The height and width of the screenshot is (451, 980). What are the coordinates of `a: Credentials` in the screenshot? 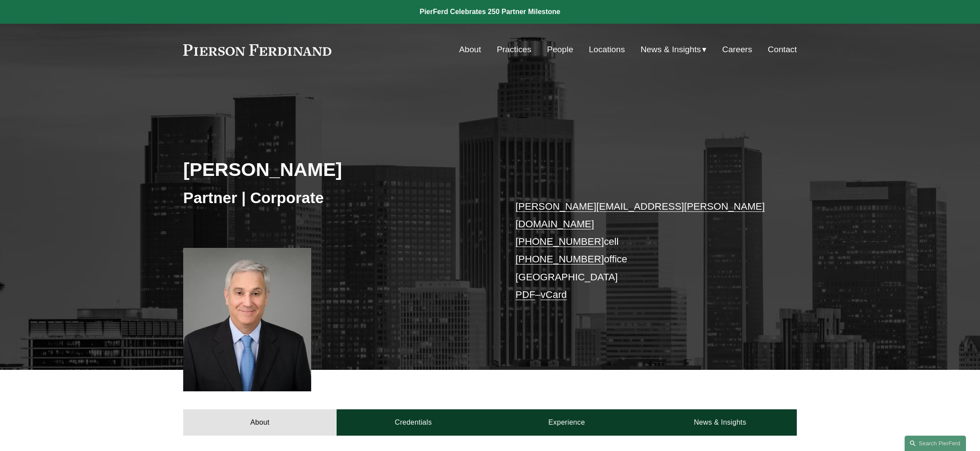 It's located at (413, 422).